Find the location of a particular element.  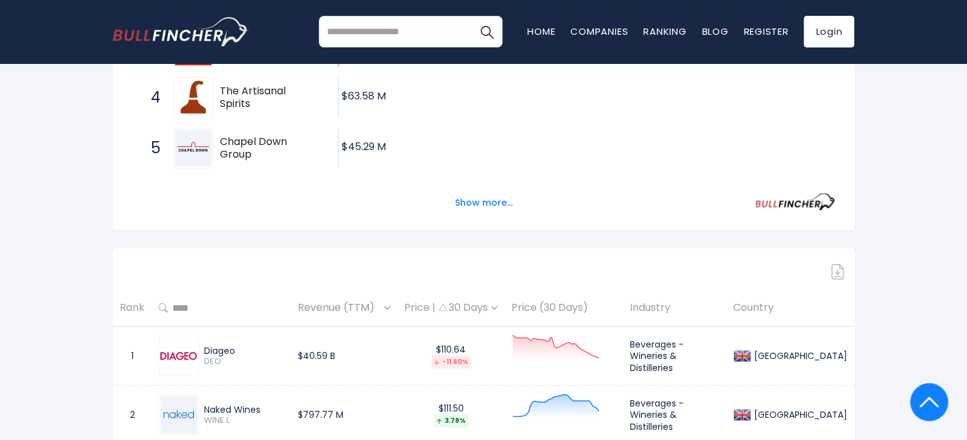

div: $111.50 is located at coordinates (450, 415).